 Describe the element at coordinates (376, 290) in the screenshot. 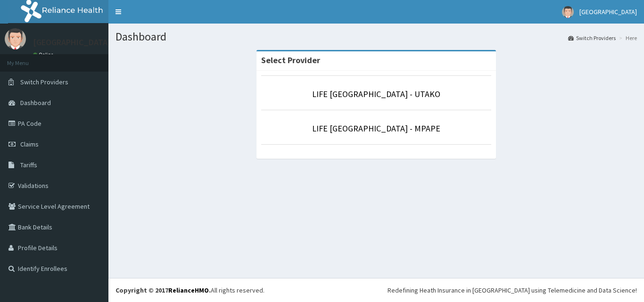

I see `footer: All rights reserved.` at that location.